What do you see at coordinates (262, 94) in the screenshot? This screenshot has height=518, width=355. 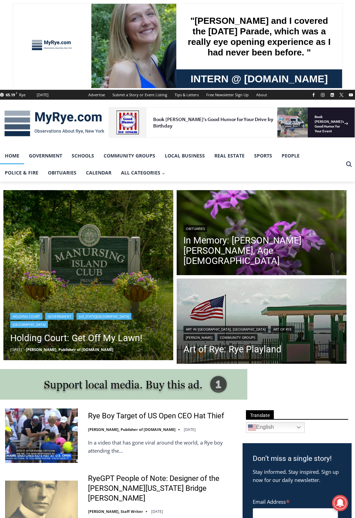 I see `a: About` at bounding box center [262, 94].